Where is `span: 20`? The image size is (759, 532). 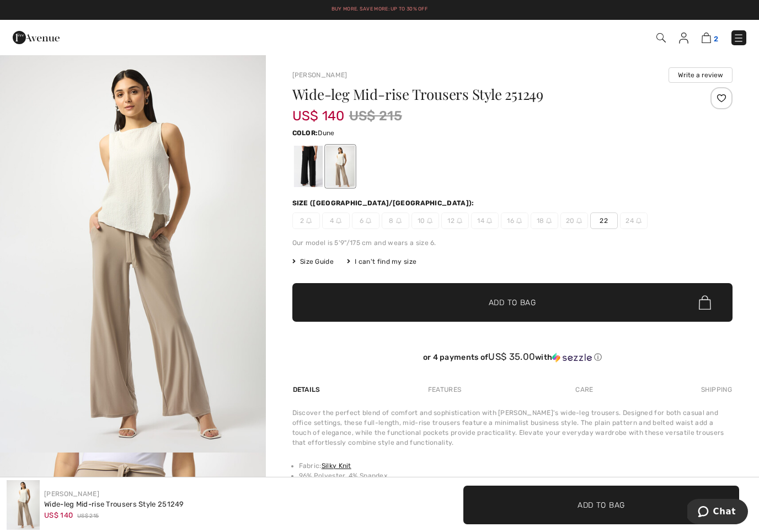
span: 20 is located at coordinates (575, 221).